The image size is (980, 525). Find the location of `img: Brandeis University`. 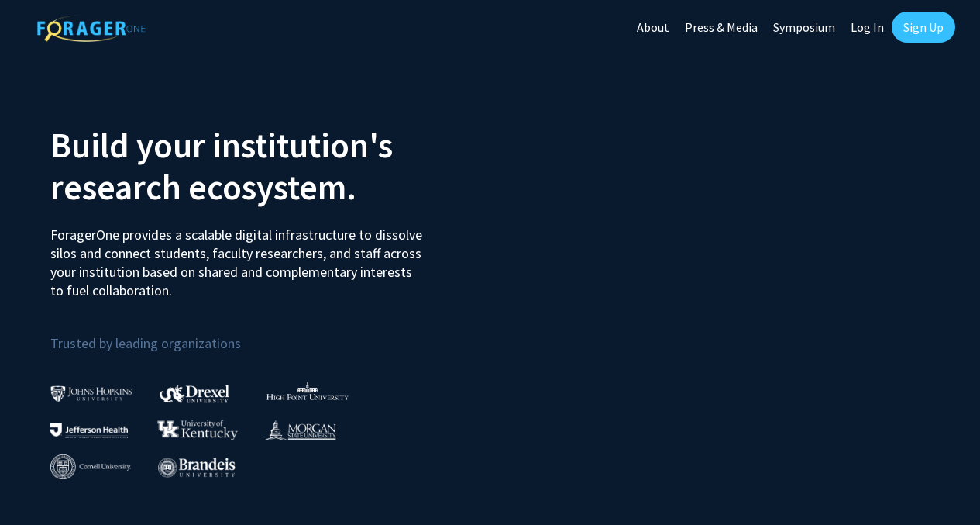

img: Brandeis University is located at coordinates (197, 467).